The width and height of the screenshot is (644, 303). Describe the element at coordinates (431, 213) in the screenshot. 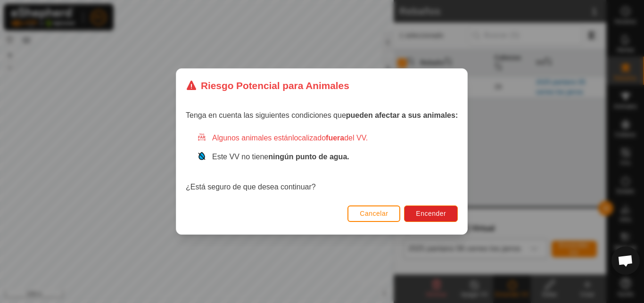

I see `button: Encender` at that location.